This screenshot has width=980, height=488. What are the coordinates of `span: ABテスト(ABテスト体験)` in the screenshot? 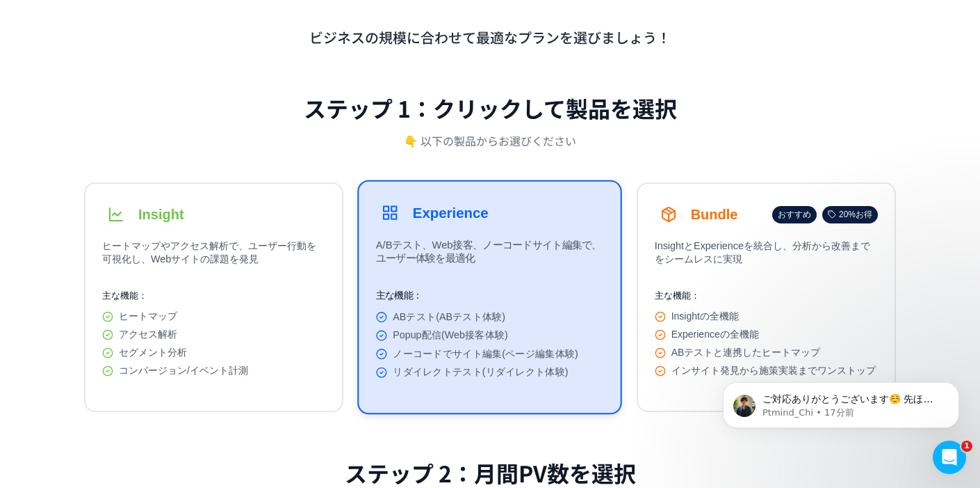 It's located at (450, 317).